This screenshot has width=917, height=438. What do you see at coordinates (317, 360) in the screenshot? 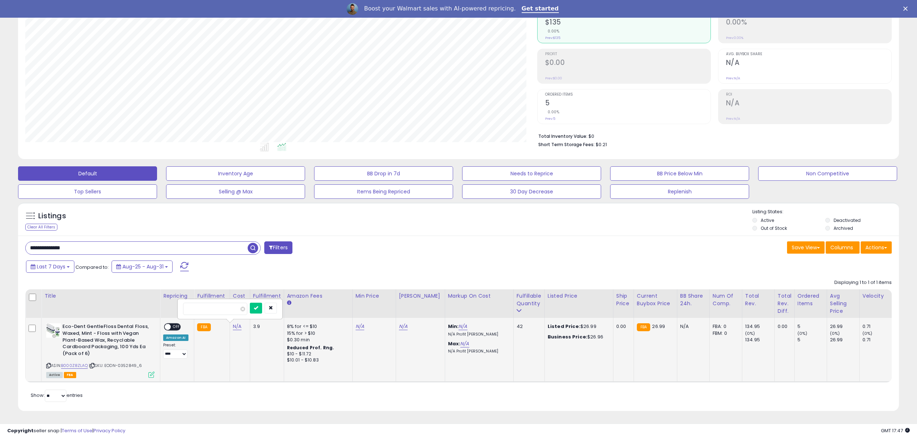
I see `div: $10.01 - $10.83` at bounding box center [317, 360].